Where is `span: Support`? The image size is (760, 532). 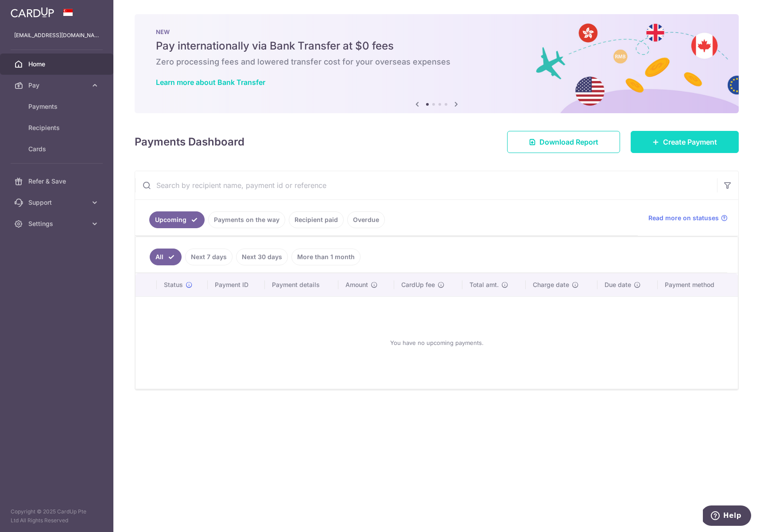 span: Support is located at coordinates (58, 203).